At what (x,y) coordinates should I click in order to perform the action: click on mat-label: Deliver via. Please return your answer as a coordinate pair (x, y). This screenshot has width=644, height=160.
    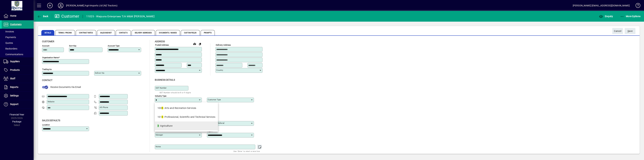
    Looking at the image, I should click on (99, 73).